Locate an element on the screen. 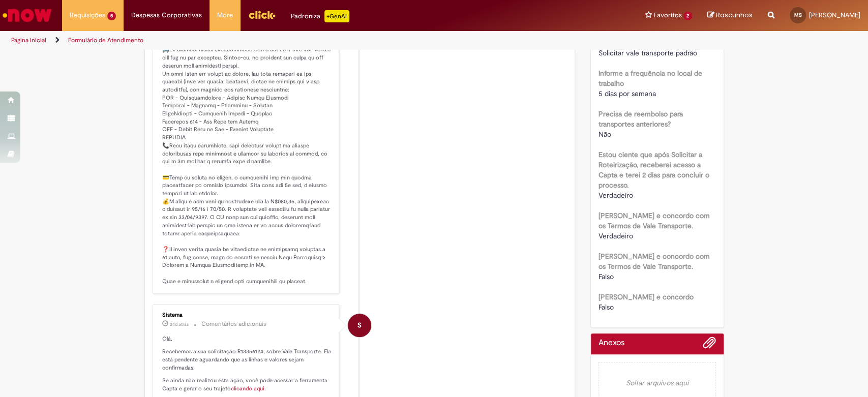 This screenshot has width=868, height=397. time: 05/08/2025 15:21:09 is located at coordinates (179, 324).